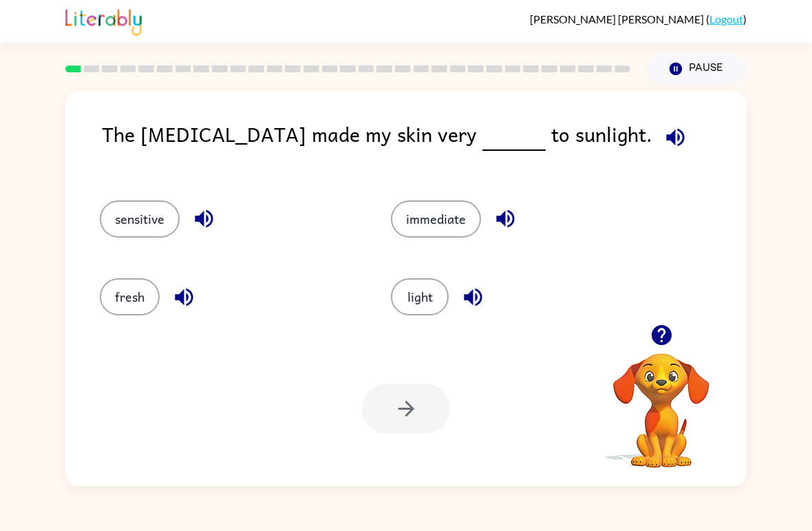 Image resolution: width=812 pixels, height=531 pixels. What do you see at coordinates (696, 69) in the screenshot?
I see `button: Pause` at bounding box center [696, 69].